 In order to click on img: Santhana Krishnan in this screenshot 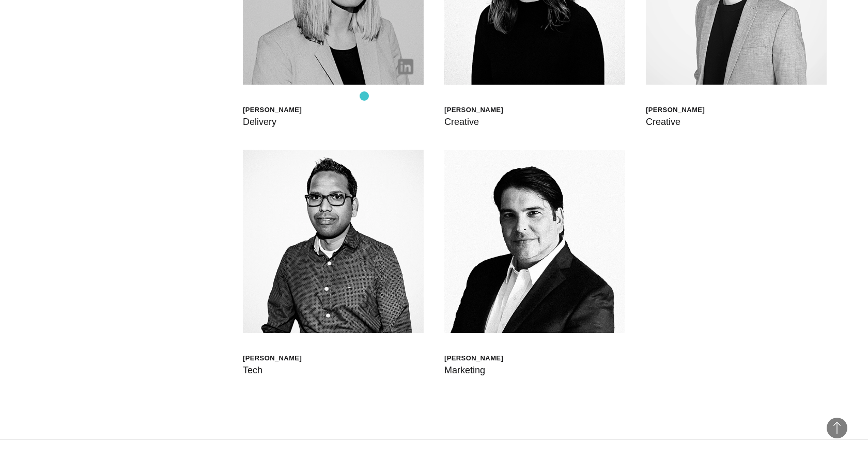, I will do `click(333, 242)`.